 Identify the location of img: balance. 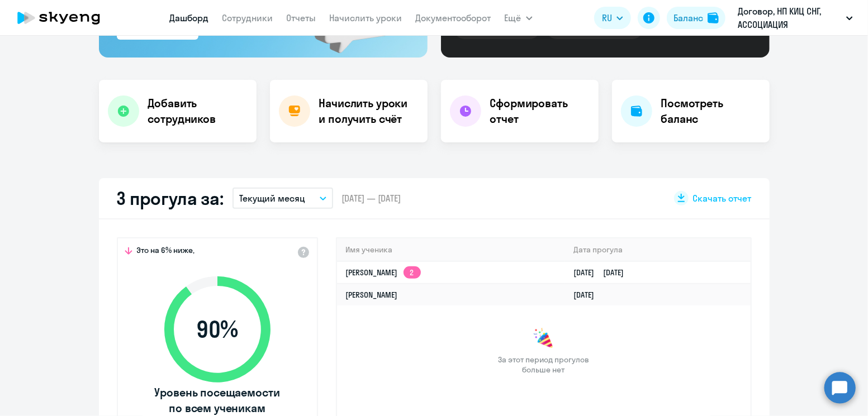
(714, 18).